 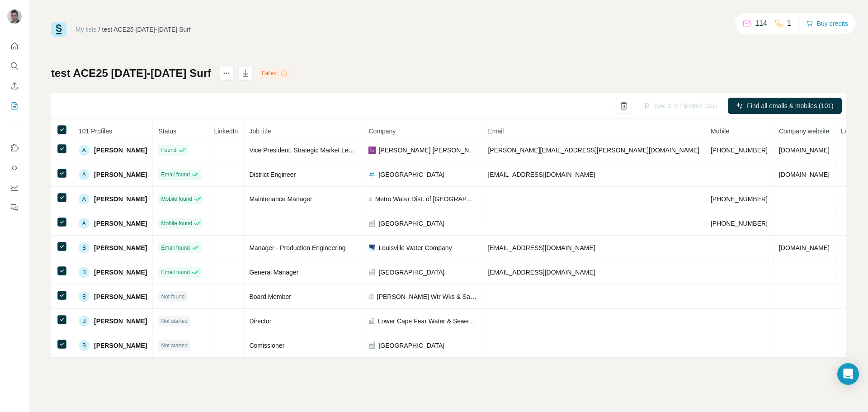 What do you see at coordinates (96, 131) in the screenshot?
I see `span: 101 Profiles` at bounding box center [96, 131].